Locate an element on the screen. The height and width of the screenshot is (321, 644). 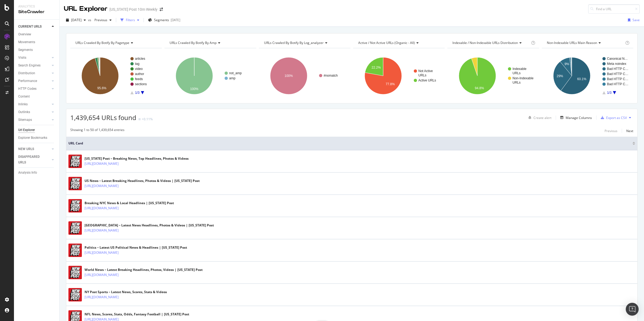
text: 94.8% is located at coordinates (479, 88).